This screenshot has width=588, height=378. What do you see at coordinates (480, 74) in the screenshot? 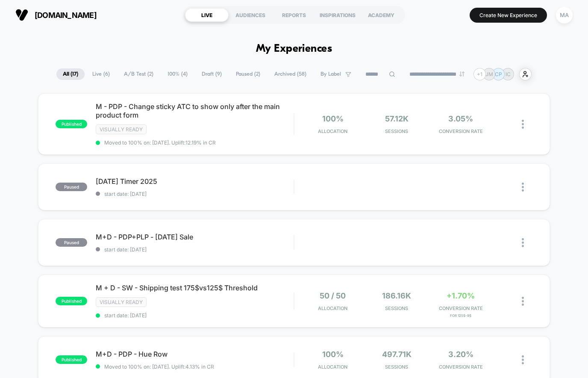
I see `div: + 1` at bounding box center [480, 74].